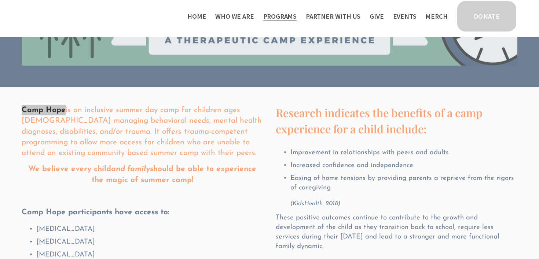 The height and width of the screenshot is (259, 539). Describe the element at coordinates (44, 110) in the screenshot. I see `strong: Camp Hope` at that location.